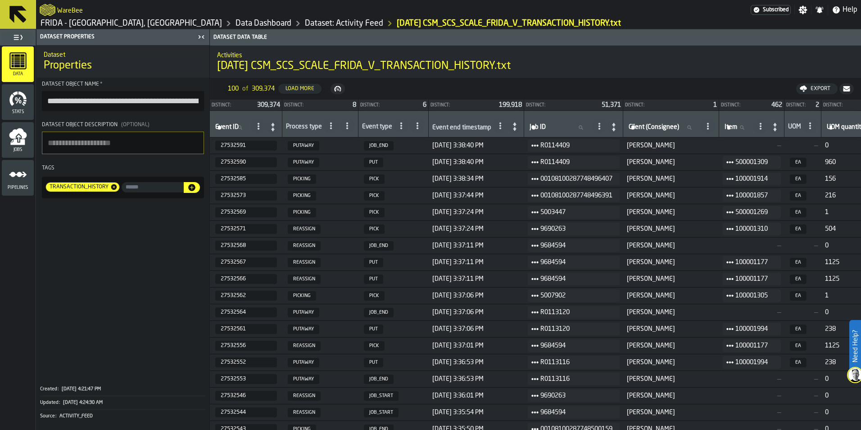  What do you see at coordinates (577, 362) in the screenshot?
I see `span: R0113116` at bounding box center [577, 362].